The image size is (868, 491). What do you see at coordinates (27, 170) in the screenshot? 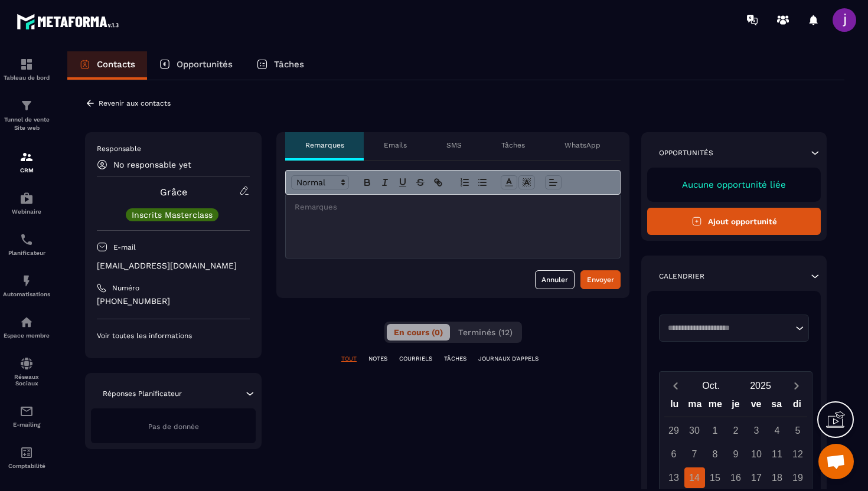
I see `p: CRM` at bounding box center [27, 170].